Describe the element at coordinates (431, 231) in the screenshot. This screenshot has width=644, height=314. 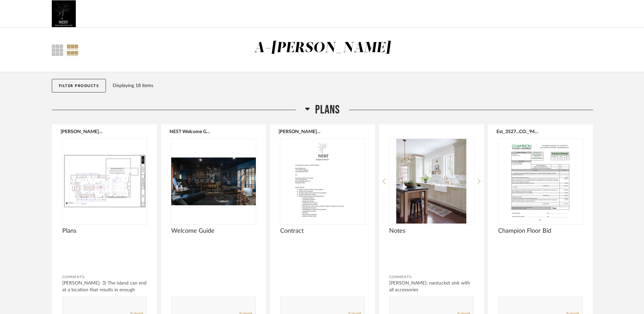
I see `span: Notes` at that location.